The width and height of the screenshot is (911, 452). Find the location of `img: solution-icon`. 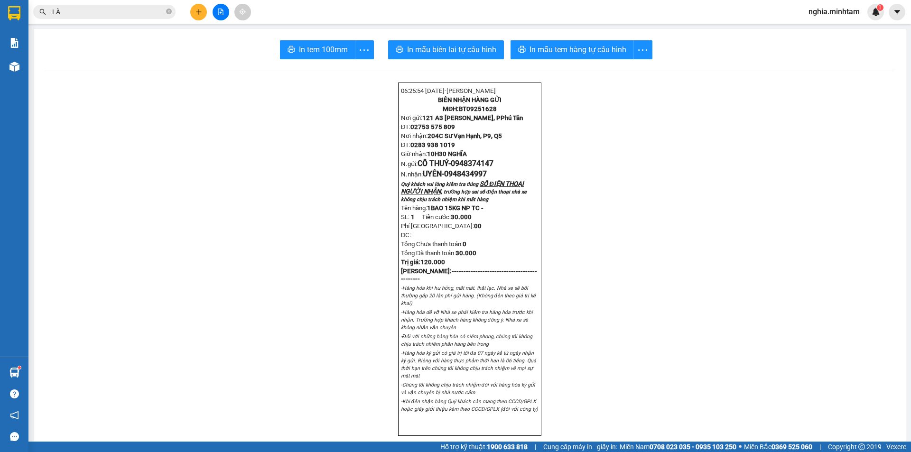

img: solution-icon is located at coordinates (14, 43).